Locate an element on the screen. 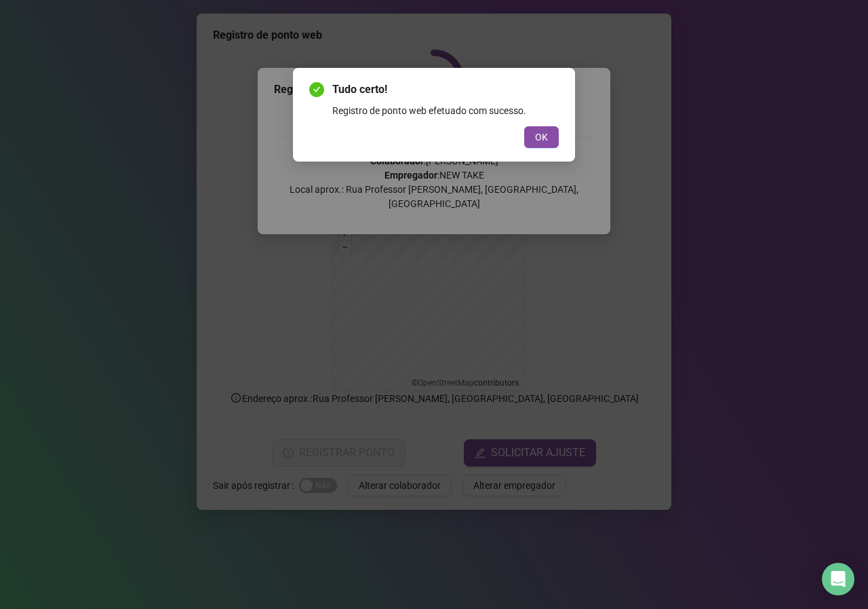 Image resolution: width=868 pixels, height=609 pixels. div: Open Intercom Messenger is located at coordinates (838, 578).